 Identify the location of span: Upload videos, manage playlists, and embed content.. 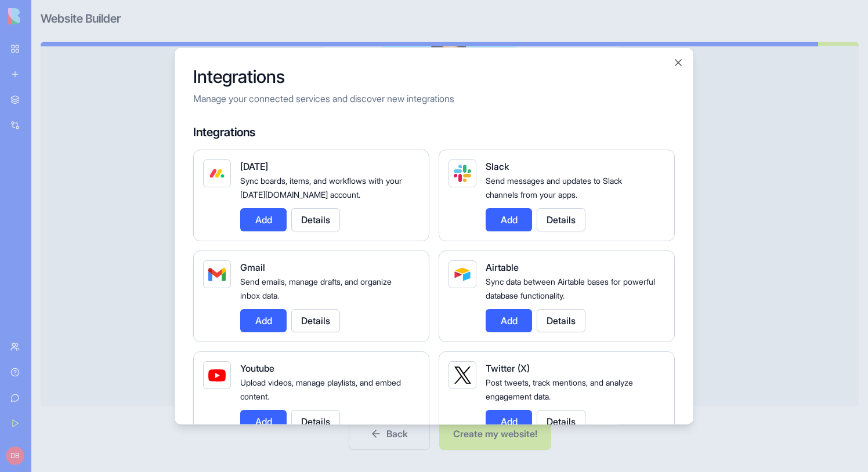
(320, 390).